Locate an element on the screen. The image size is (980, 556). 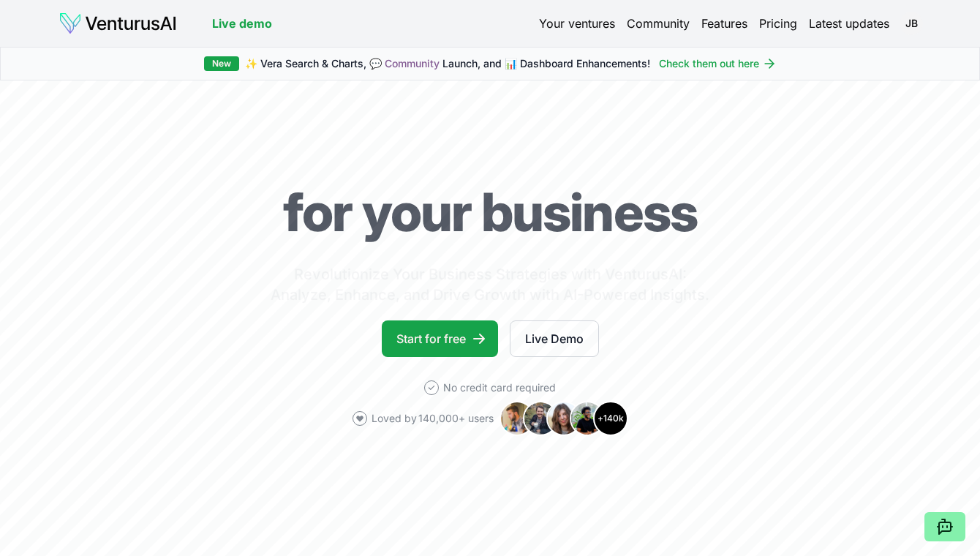
img: Avatar 1 is located at coordinates (517, 418).